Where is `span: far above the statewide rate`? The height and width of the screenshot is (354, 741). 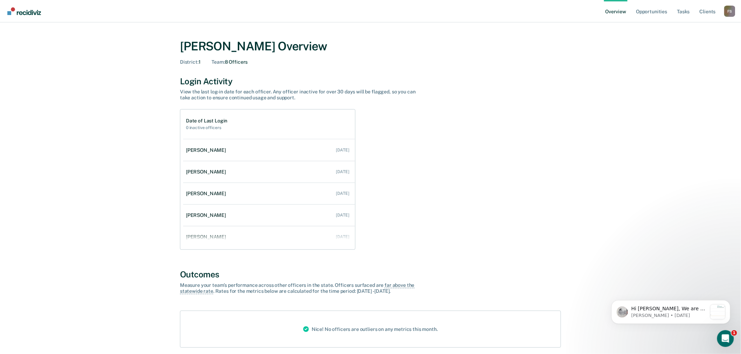 span: far above the statewide rate is located at coordinates (297, 289).